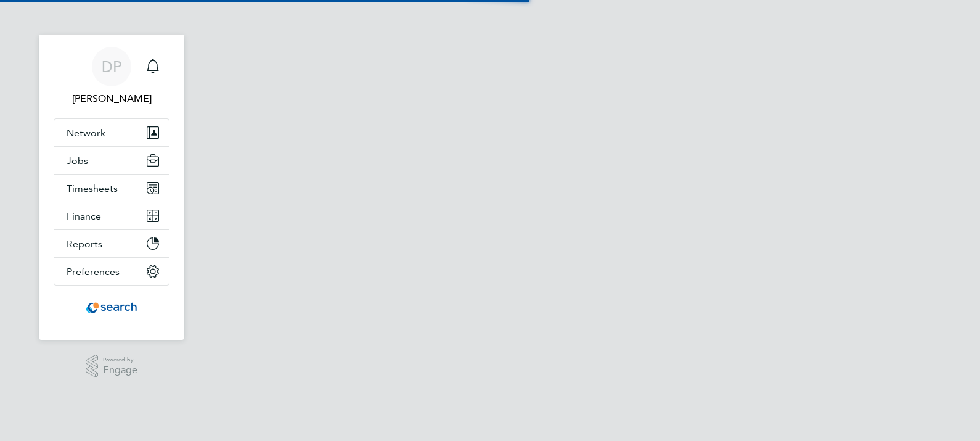 Image resolution: width=980 pixels, height=441 pixels. I want to click on button: Reports, so click(111, 243).